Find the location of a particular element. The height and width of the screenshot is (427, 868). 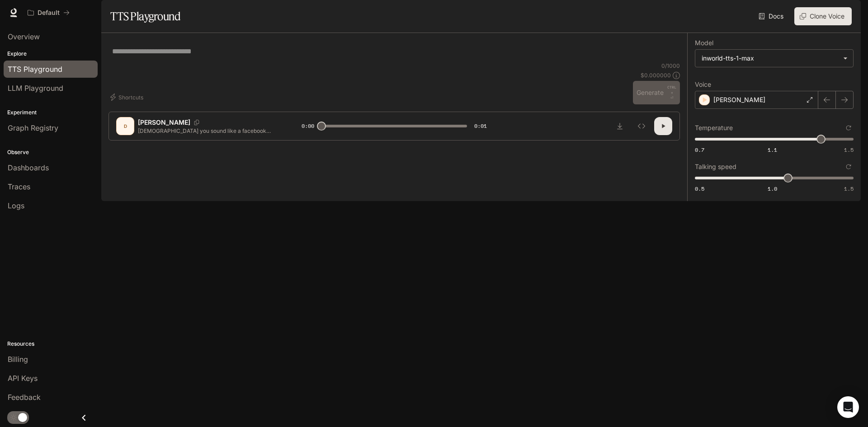

div: Open Intercom Messenger is located at coordinates (848, 407).